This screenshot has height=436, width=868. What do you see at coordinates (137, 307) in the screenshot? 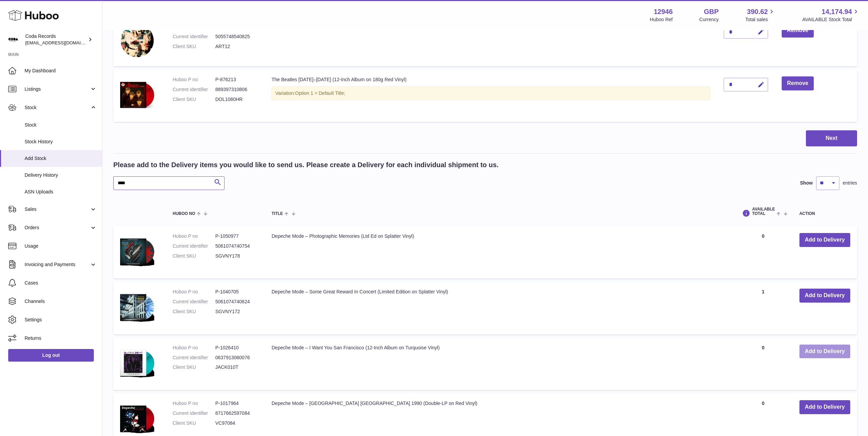
I see `img: Depeche Mode – Some Great Reward In Concert (Limited Edition on Splatter Vinyl)` at bounding box center [137, 307].